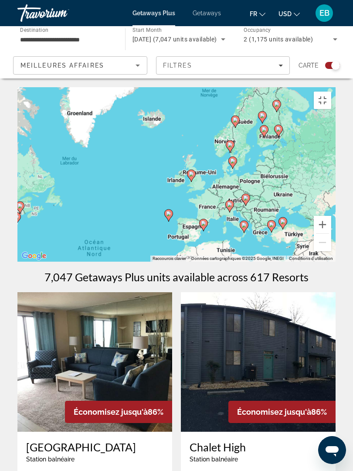 The image size is (353, 471). Describe the element at coordinates (311, 258) in the screenshot. I see `a: Conditions d'utilisation (s'ouvre dans un nouvel onglet)` at that location.